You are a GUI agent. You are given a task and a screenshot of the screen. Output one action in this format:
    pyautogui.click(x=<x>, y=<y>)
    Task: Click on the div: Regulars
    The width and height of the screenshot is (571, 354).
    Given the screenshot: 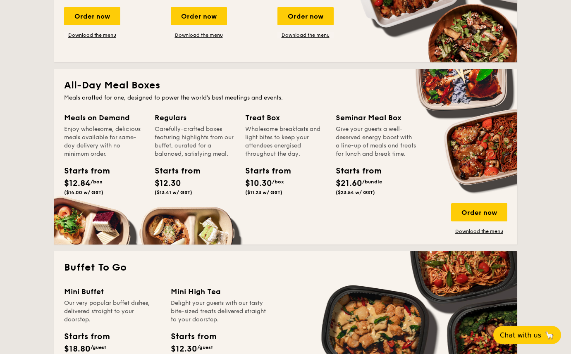 What is the action you would take?
    pyautogui.click(x=195, y=118)
    